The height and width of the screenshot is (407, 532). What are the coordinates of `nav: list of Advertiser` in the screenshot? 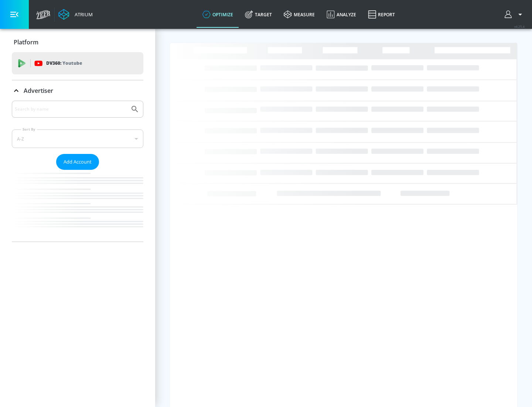 It's located at (78, 206).